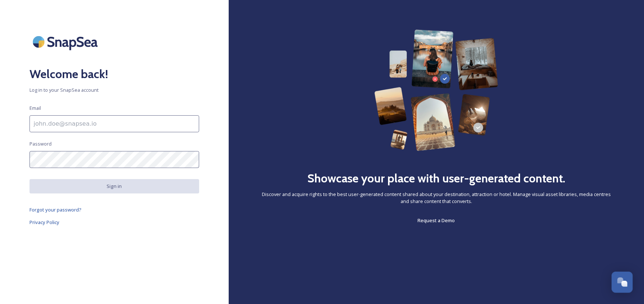 Image resolution: width=644 pixels, height=304 pixels. I want to click on button: Open Chat, so click(622, 282).